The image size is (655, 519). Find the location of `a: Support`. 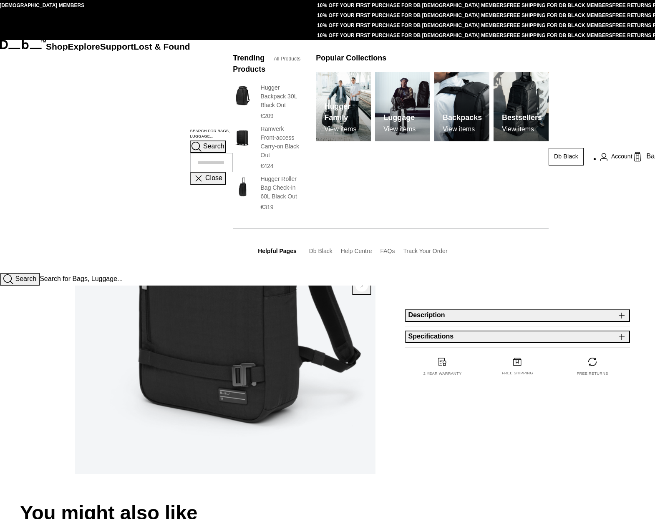

a: Support is located at coordinates (117, 46).